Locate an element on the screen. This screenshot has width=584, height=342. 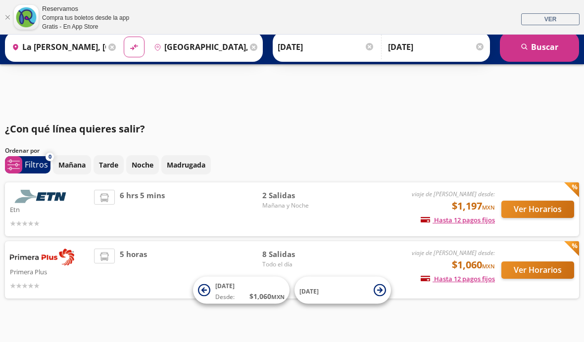
span: 5 horas is located at coordinates (133, 270).